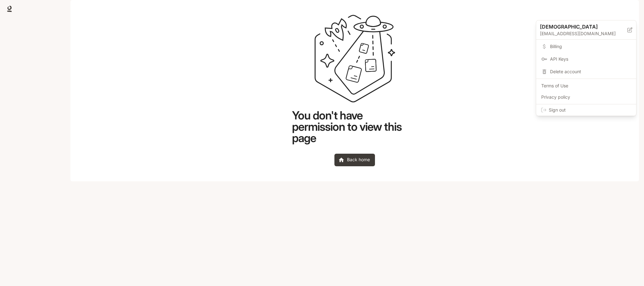 Image resolution: width=644 pixels, height=286 pixels. I want to click on a: API Keys, so click(586, 59).